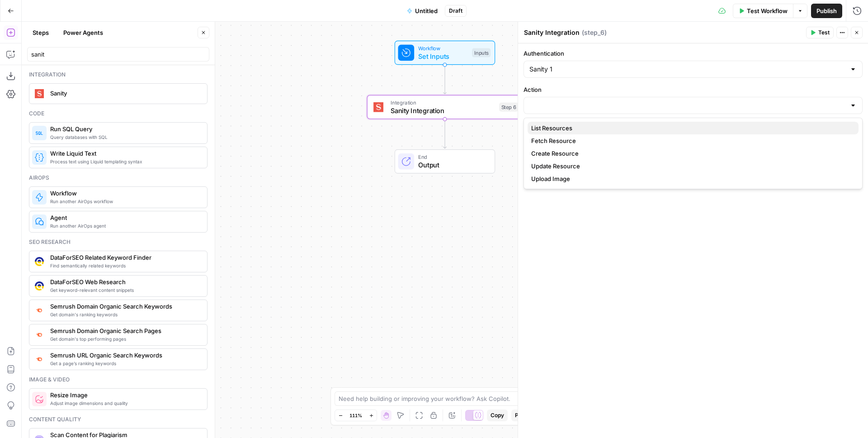 The image size is (868, 438). Describe the element at coordinates (118, 114) in the screenshot. I see `div: Code` at that location.